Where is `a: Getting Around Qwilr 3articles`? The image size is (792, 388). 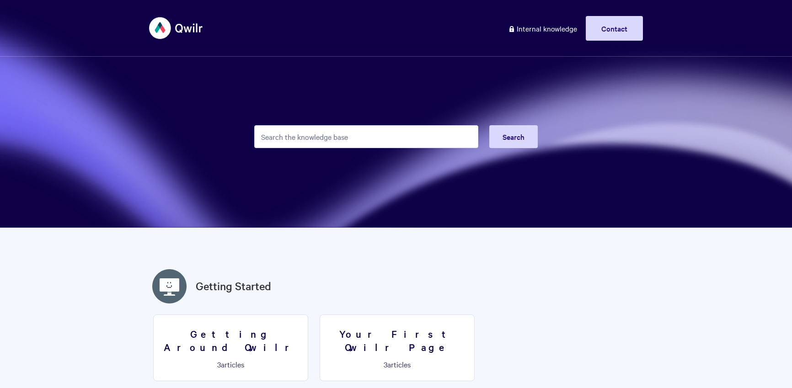
a: Getting Around Qwilr 3articles is located at coordinates (231, 348).